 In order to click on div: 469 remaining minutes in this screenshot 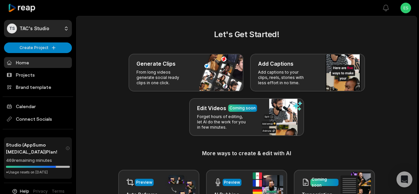, I will do `click(38, 160)`.